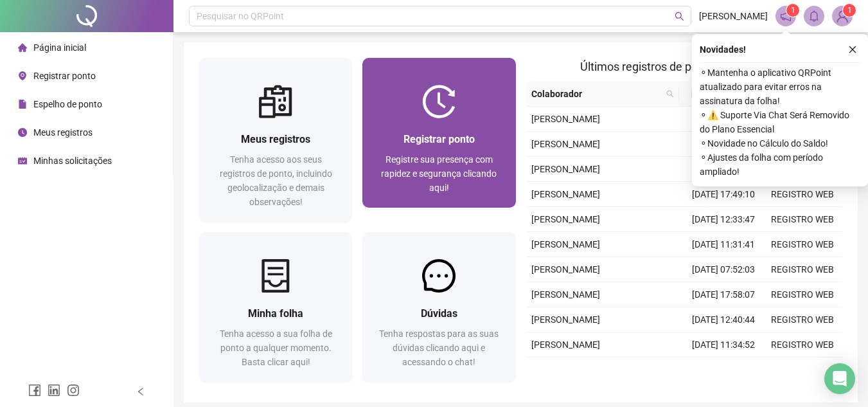 This screenshot has height=407, width=868. I want to click on span: Tenha acesso aos seus registros de ponto, incluindo geolocalização e demais observações!, so click(275, 180).